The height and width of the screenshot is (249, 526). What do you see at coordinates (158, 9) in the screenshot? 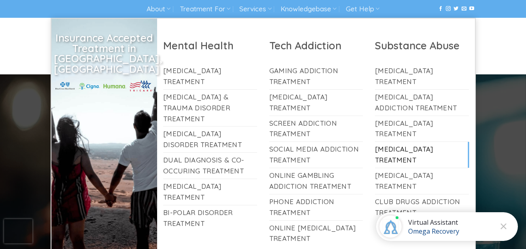
I see `a: About` at bounding box center [158, 9].